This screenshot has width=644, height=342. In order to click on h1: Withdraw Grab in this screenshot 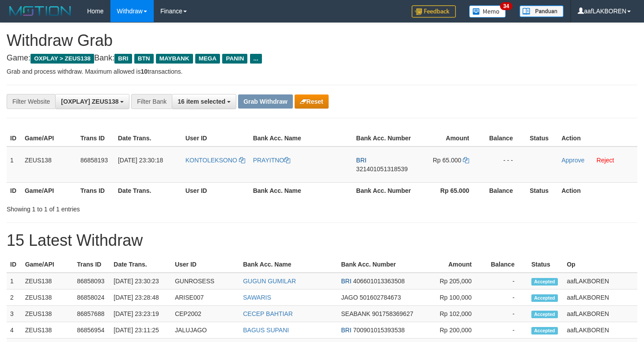, I will do `click(322, 41)`.